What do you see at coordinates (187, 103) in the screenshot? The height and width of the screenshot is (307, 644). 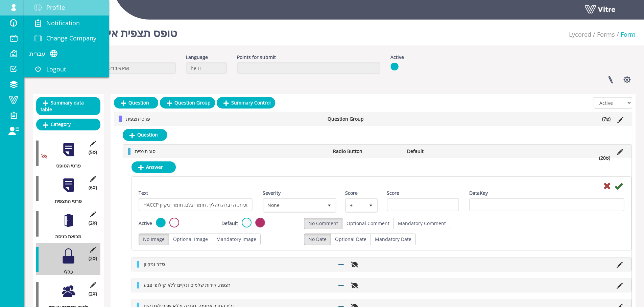 I see `a: Question Group` at bounding box center [187, 103].